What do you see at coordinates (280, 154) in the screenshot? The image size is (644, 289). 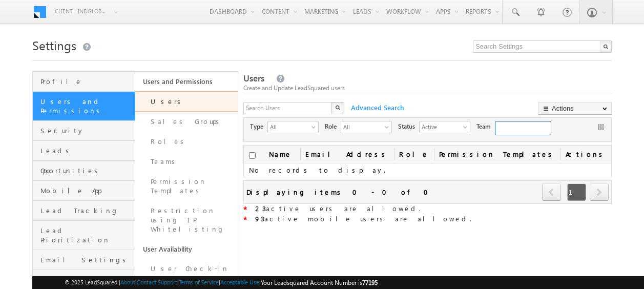 I see `a: Name` at bounding box center [280, 154].